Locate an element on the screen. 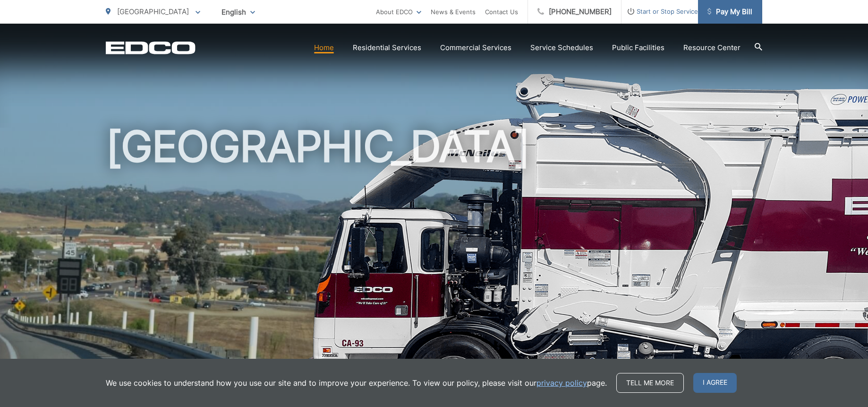  span: Pay My Bill is located at coordinates (730, 12).